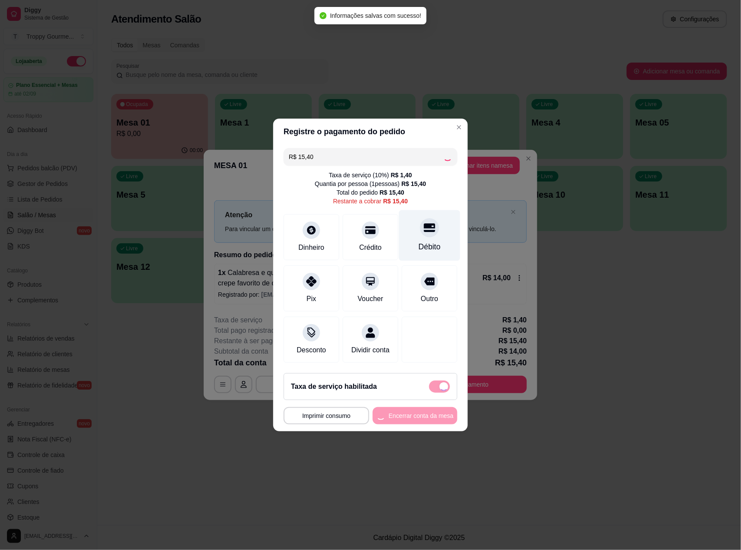 This screenshot has width=741, height=550. I want to click on h2: Taxa de serviço habilitada, so click(334, 387).